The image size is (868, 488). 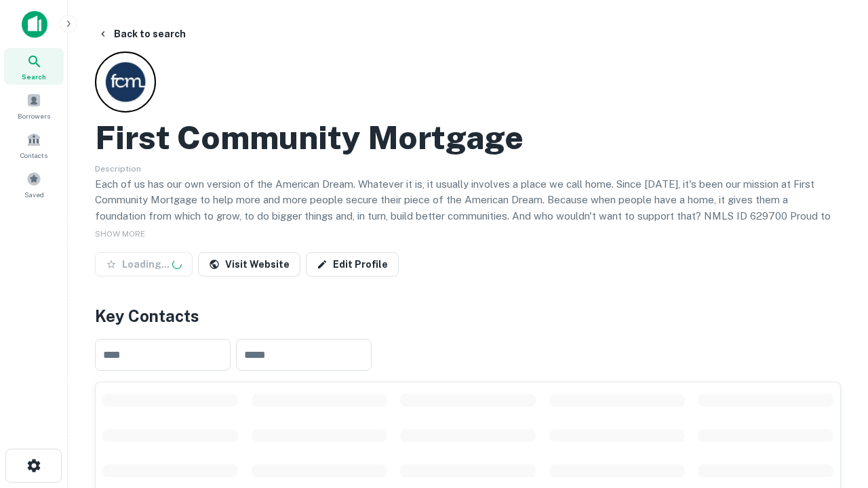 I want to click on div: Contacts, so click(x=34, y=145).